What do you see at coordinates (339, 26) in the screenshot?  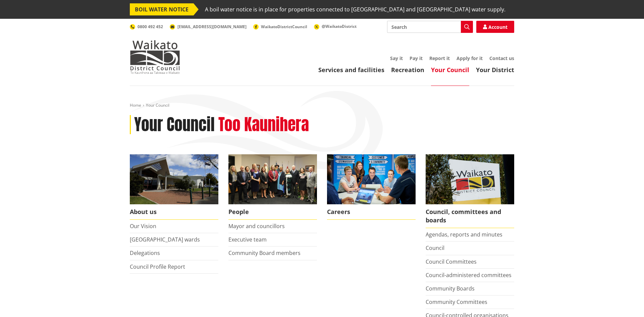 I see `span: @WaikatoDistrict` at bounding box center [339, 26].